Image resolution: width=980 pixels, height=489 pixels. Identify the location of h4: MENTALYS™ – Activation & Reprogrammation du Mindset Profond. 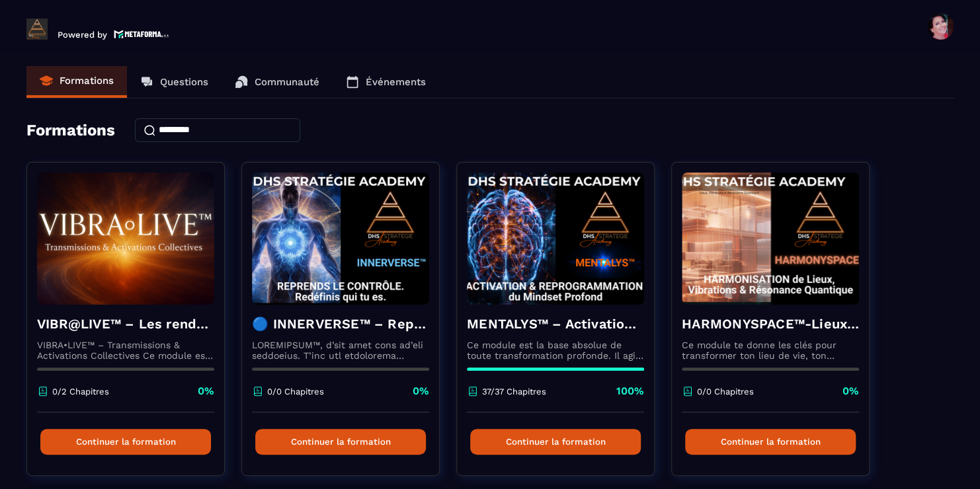
(555, 324).